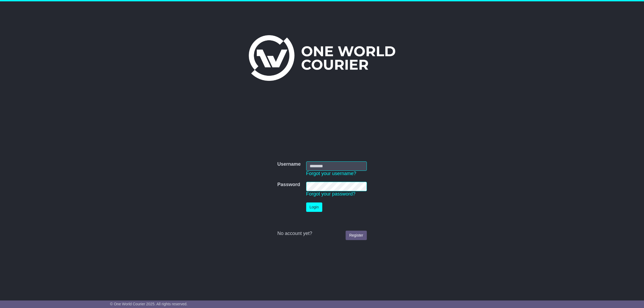 The image size is (644, 308). What do you see at coordinates (322, 58) in the screenshot?
I see `img: One World` at bounding box center [322, 58].